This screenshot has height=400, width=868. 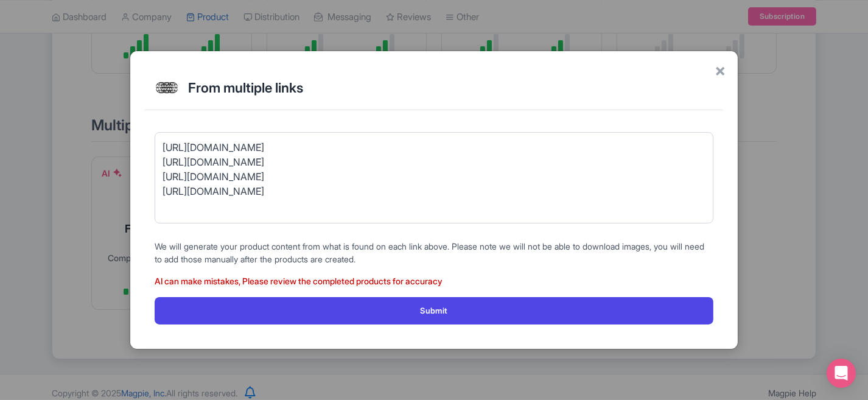 I want to click on button: Submit, so click(x=434, y=311).